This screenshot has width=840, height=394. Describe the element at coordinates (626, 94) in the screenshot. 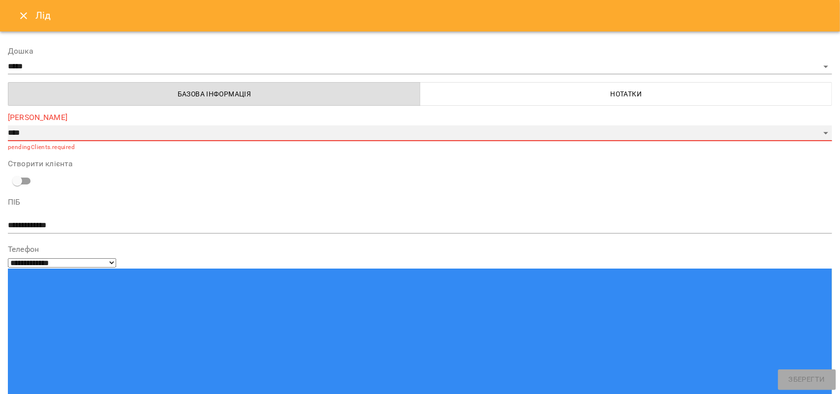

I see `button: Нотатки` at that location.